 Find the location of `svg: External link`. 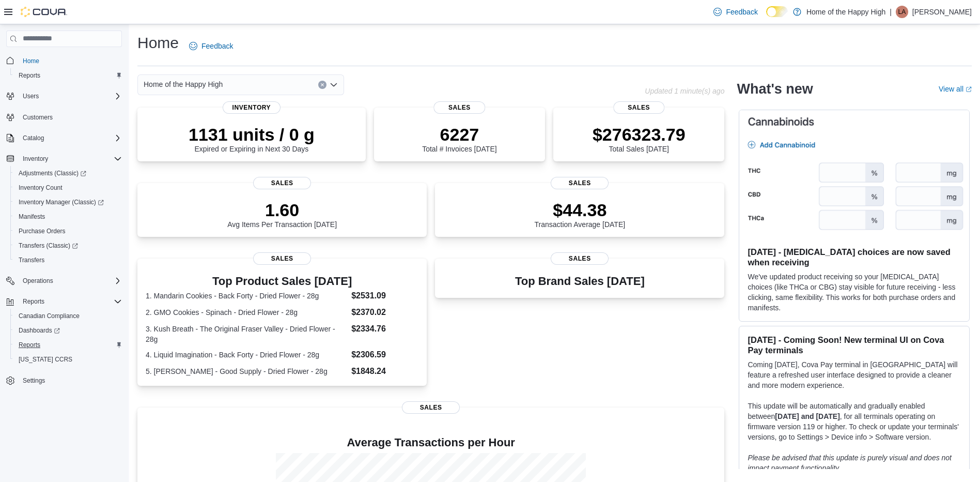

svg: External link is located at coordinates (969, 89).